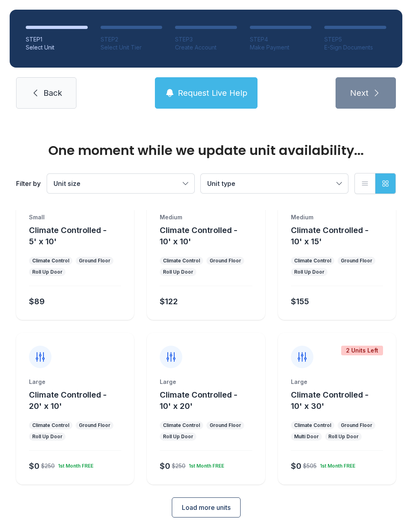 This screenshot has height=532, width=412. What do you see at coordinates (132, 48) in the screenshot?
I see `div: Select Unit Tier` at bounding box center [132, 48].